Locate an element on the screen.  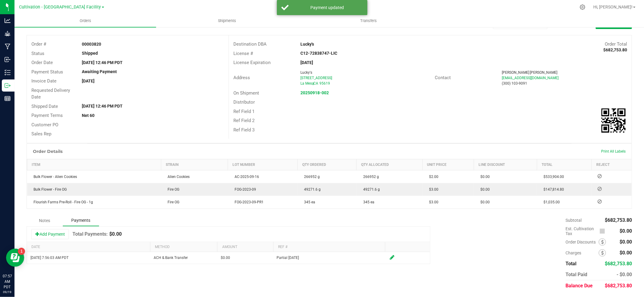
p: $0.00 is located at coordinates (115, 234).